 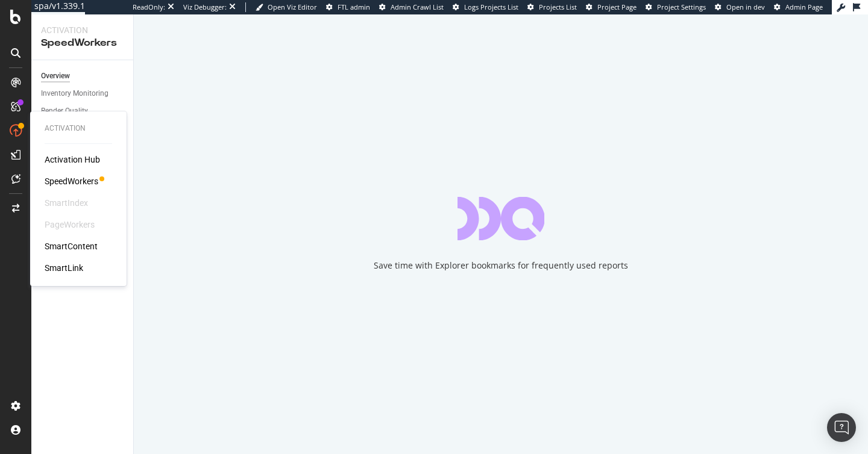 I want to click on a: SmartContent, so click(x=71, y=247).